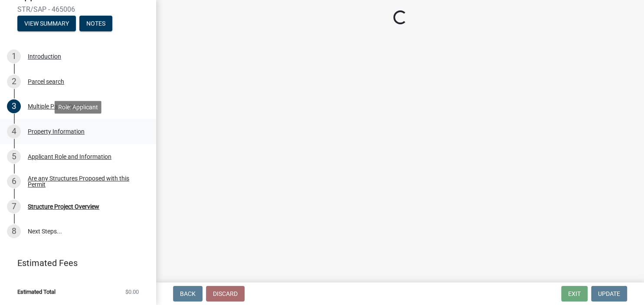 The image size is (644, 305). I want to click on div: 3, so click(14, 106).